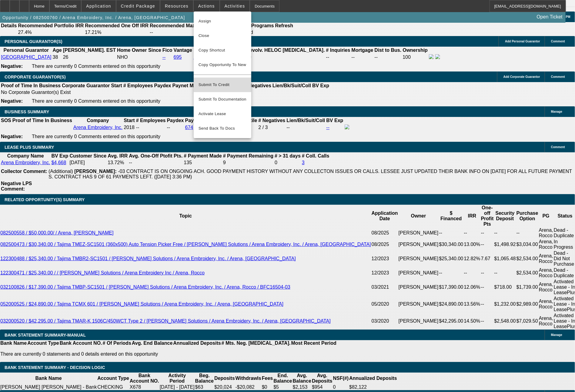 This screenshot has width=575, height=392. Describe the element at coordinates (222, 64) in the screenshot. I see `span: Copy Opportunity To New` at that location.